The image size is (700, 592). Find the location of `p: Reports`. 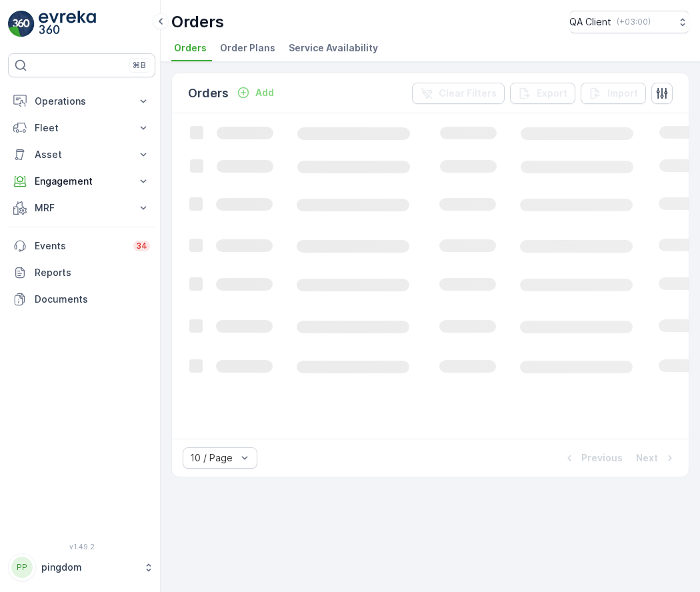

p: Reports is located at coordinates (92, 273).